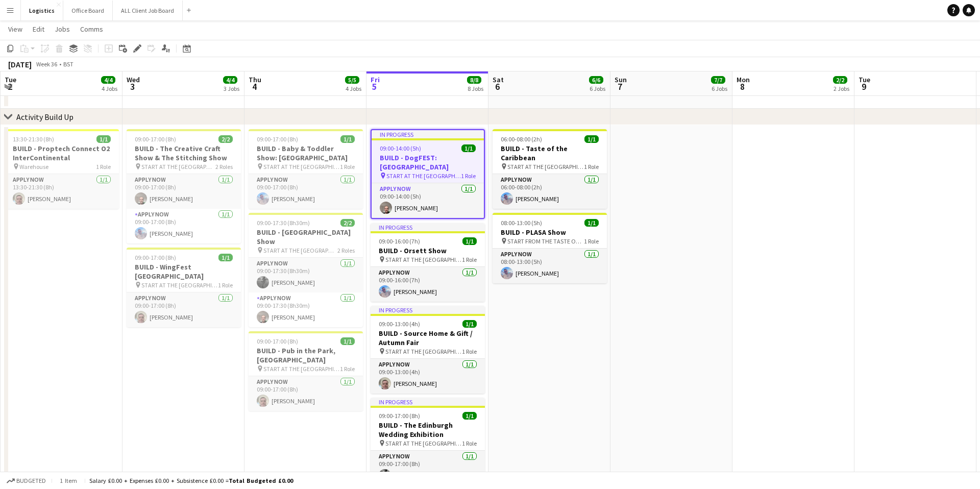  Describe the element at coordinates (399, 324) in the screenshot. I see `span: 09:00-13:00 (4h)` at that location.